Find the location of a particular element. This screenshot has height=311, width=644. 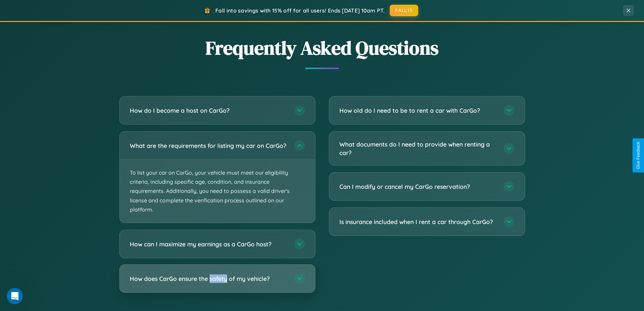

h3: What are the requirements for listing my car on CarGo? is located at coordinates (209, 146).